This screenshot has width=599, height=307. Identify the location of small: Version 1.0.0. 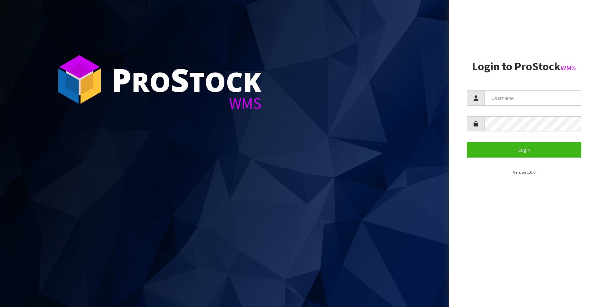
(524, 172).